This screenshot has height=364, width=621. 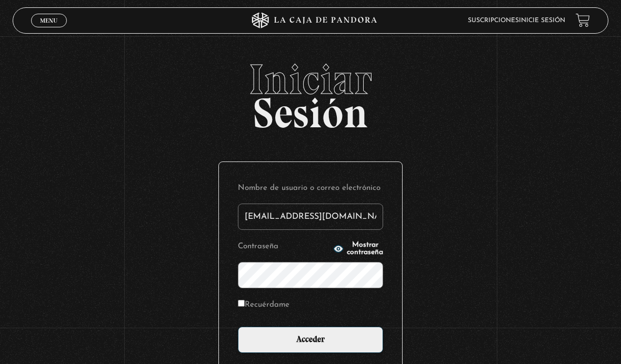 What do you see at coordinates (241, 303) in the screenshot?
I see `input: Recuérdame` at bounding box center [241, 303].